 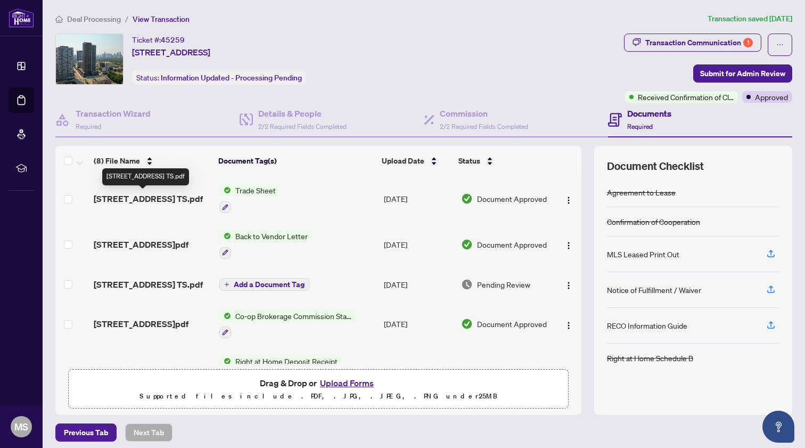 I want to click on h4: Details & People, so click(x=302, y=113).